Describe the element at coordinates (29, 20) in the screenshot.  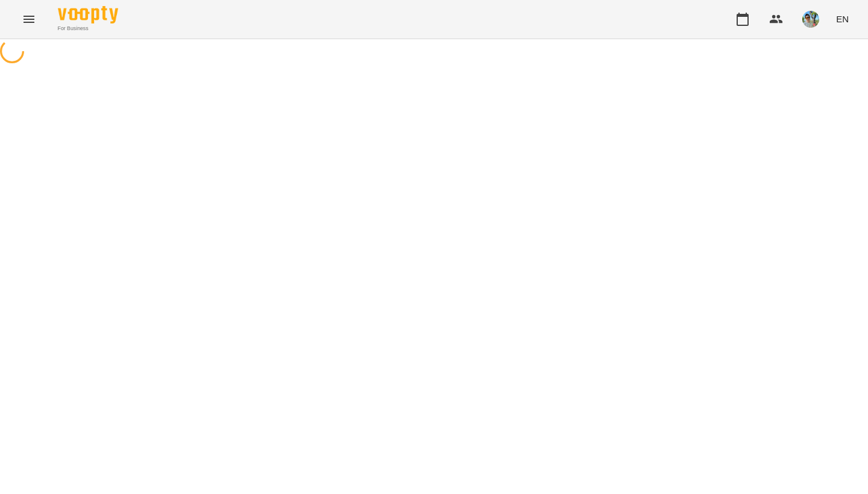
I see `button: Menu` at that location.